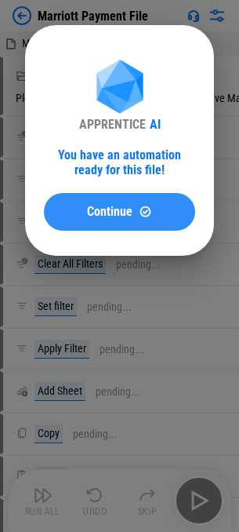 The image size is (239, 532). I want to click on span: Continue, so click(110, 212).